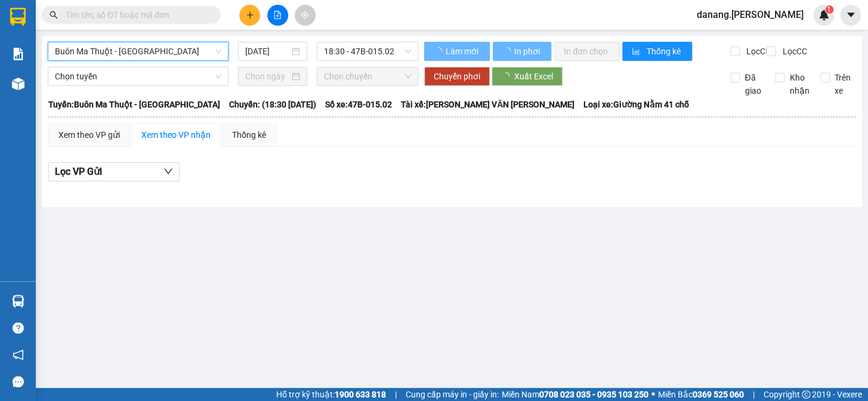  I want to click on span: Nhận:, so click(154, 18).